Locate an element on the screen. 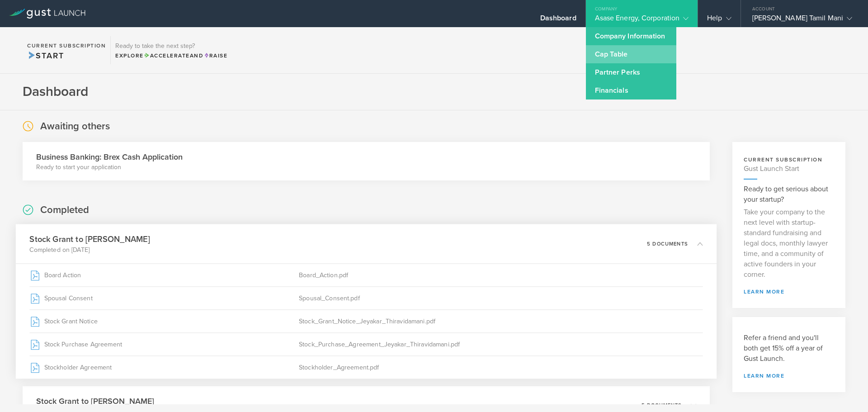  div: Help is located at coordinates (719, 20).